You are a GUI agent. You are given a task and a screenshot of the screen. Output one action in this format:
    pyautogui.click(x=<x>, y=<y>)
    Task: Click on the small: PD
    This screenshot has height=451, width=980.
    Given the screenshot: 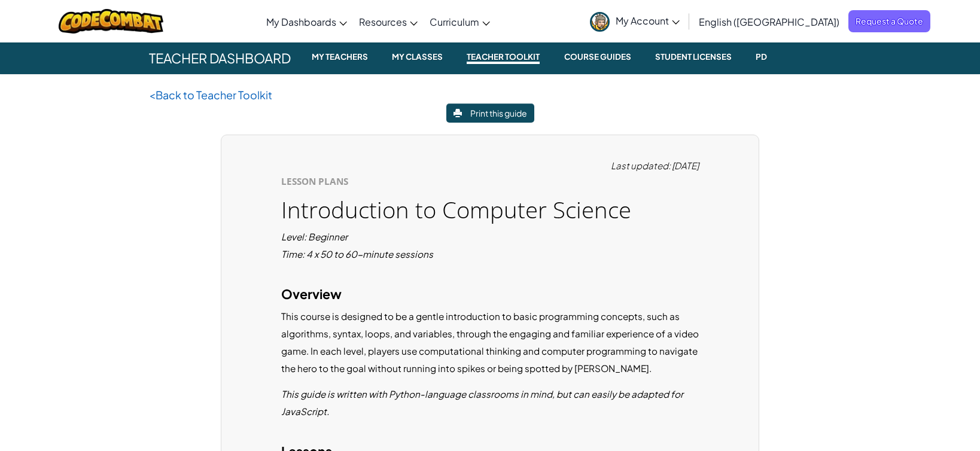 What is the action you would take?
    pyautogui.click(x=761, y=57)
    